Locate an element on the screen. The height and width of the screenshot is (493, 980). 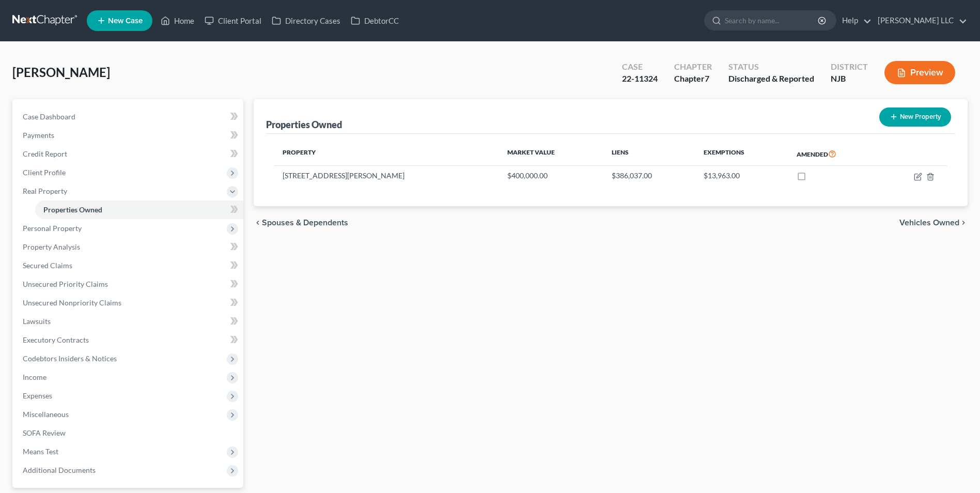
span: Credit Report is located at coordinates (45, 153).